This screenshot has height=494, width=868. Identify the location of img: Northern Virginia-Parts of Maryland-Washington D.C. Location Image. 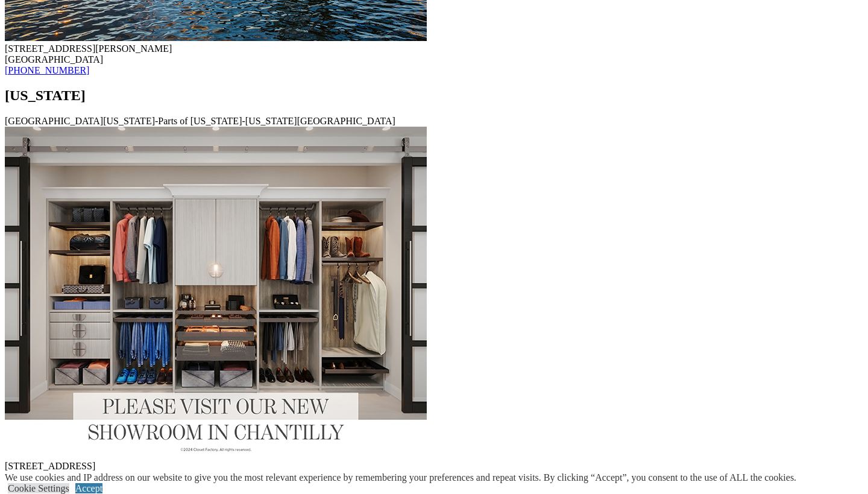
(216, 292).